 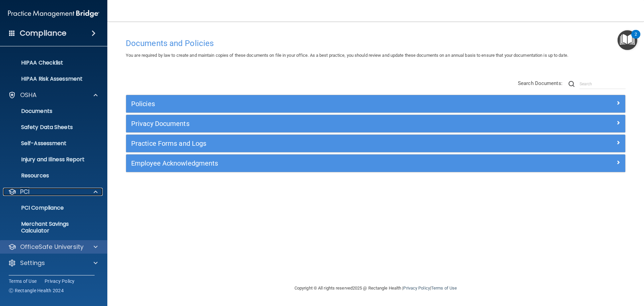 What do you see at coordinates (43, 33) in the screenshot?
I see `h4: Compliance` at bounding box center [43, 33].